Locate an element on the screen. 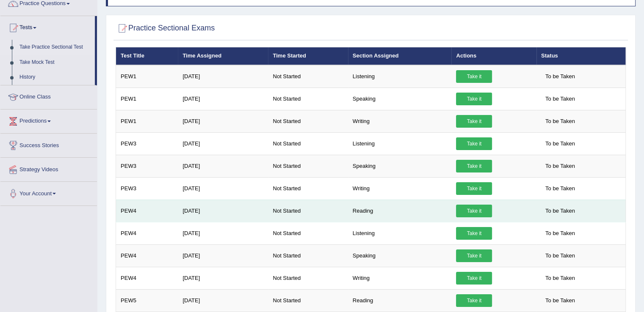  th: Actions is located at coordinates (494, 56).